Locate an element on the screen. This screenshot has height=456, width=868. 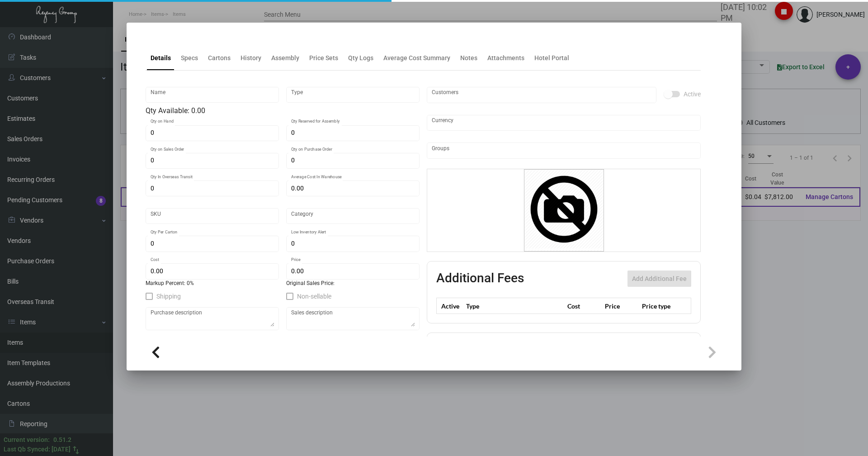
h2: Additional Fees is located at coordinates (480, 279).